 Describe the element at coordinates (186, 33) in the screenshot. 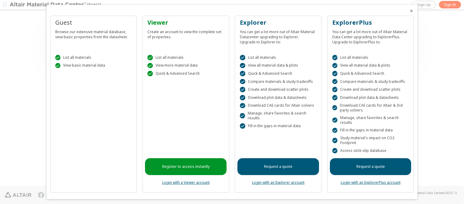

I see `div: Create an account to view the complete set of properties.` at that location.